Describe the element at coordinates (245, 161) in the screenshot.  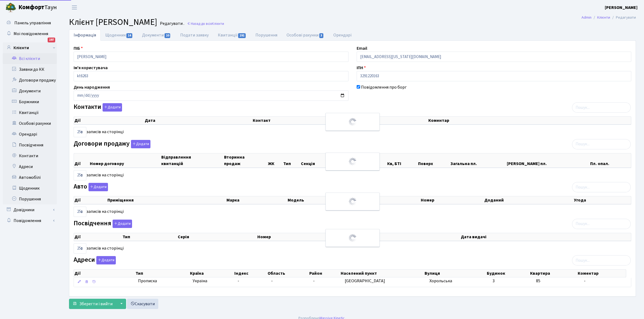
I see `th: Вторинна продаж` at that location.